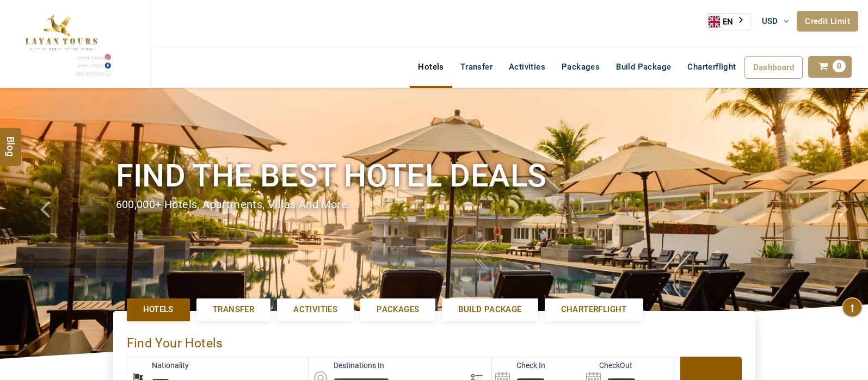 This screenshot has height=380, width=868. I want to click on aside: Language selected: English, so click(730, 21).